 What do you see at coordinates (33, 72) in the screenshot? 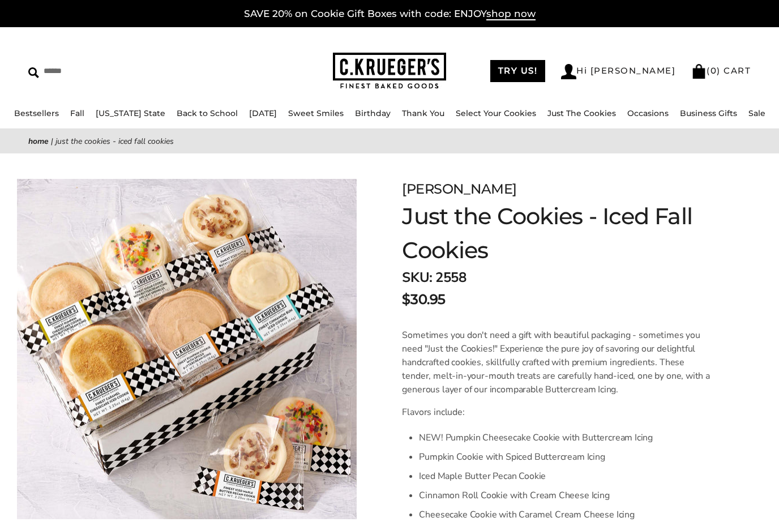
I see `img: Search` at bounding box center [33, 72].